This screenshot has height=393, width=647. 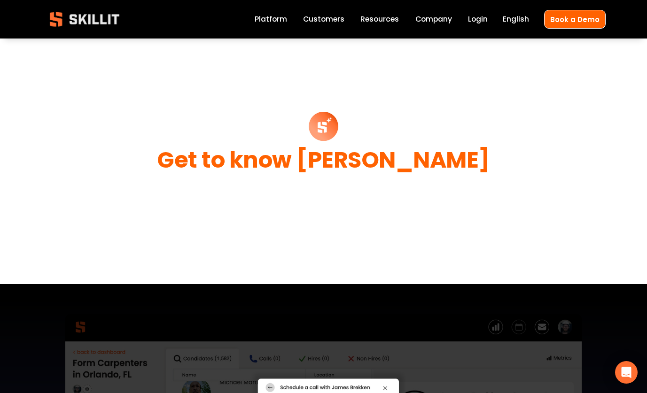 What do you see at coordinates (85, 19) in the screenshot?
I see `a: Skillit` at bounding box center [85, 19].